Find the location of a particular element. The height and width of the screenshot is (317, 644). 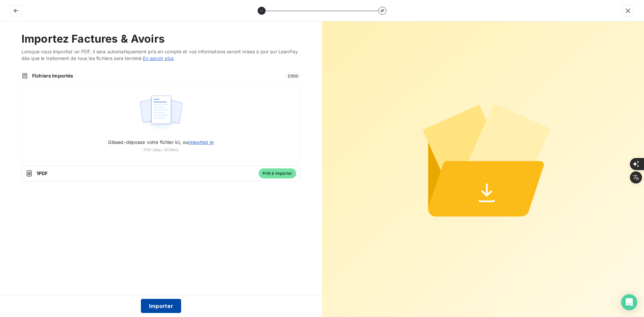

span: 1 / 500 is located at coordinates (293, 76).